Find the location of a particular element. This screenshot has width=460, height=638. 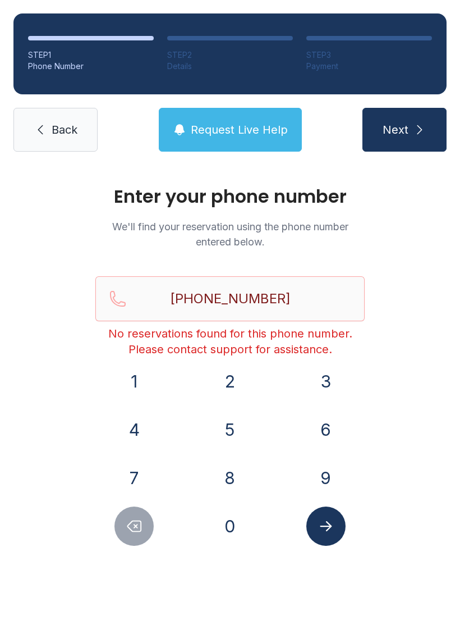

button: 2 is located at coordinates (230, 381).